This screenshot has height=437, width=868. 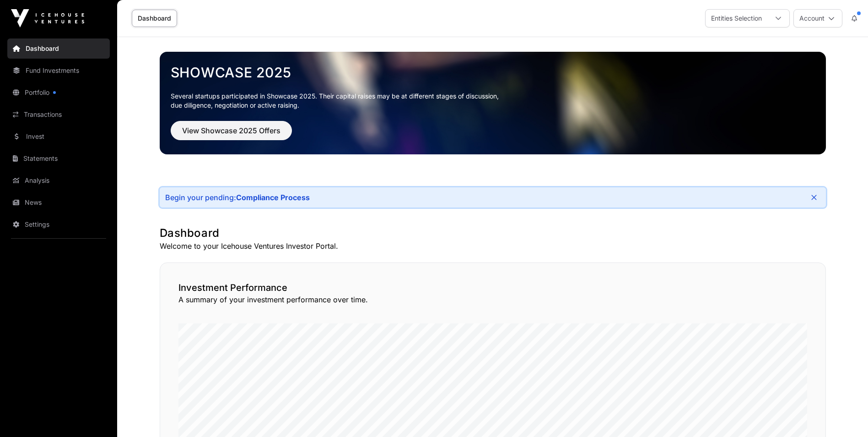 I want to click on div: Chat Widget, so click(x=845, y=415).